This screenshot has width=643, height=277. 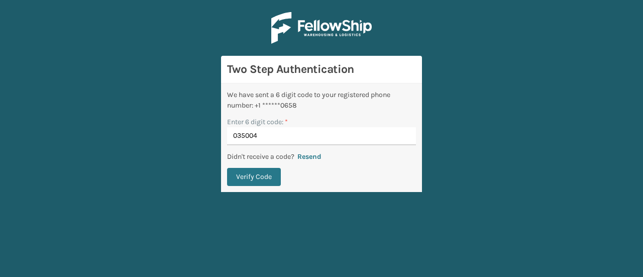 I want to click on p: Didn't receive a code?, so click(x=261, y=156).